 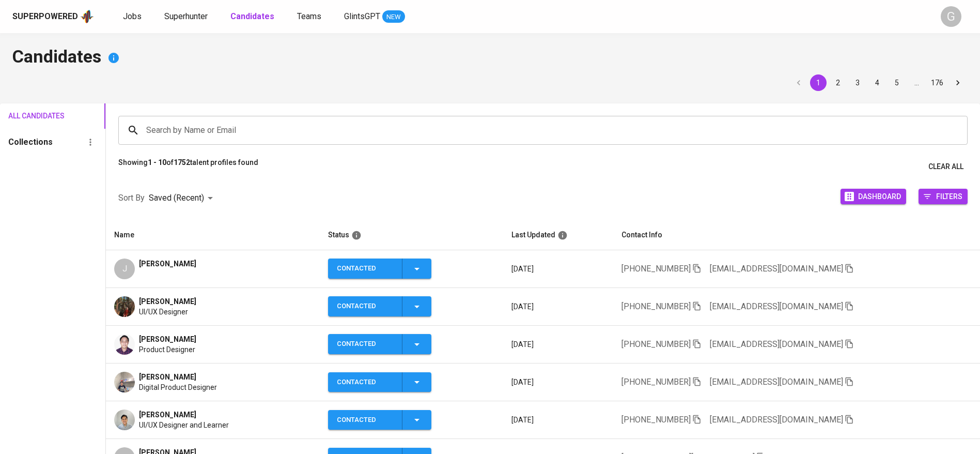 What do you see at coordinates (374, 16) in the screenshot?
I see `a: GlintsGPT NEW` at bounding box center [374, 16].